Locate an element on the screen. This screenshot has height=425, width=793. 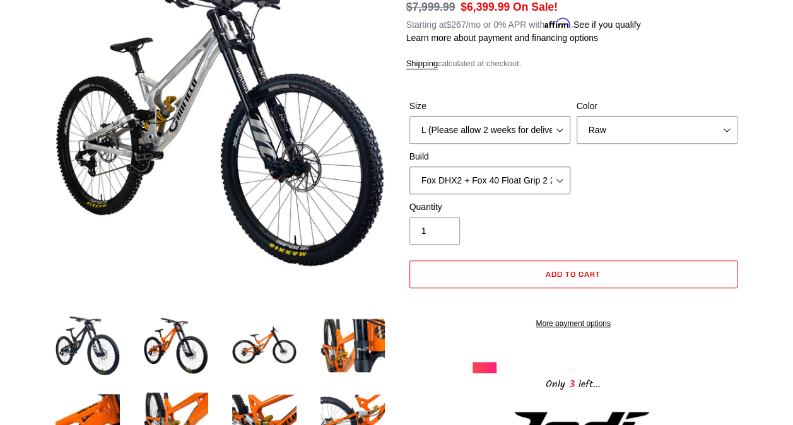
div: Only left... is located at coordinates (574, 383).